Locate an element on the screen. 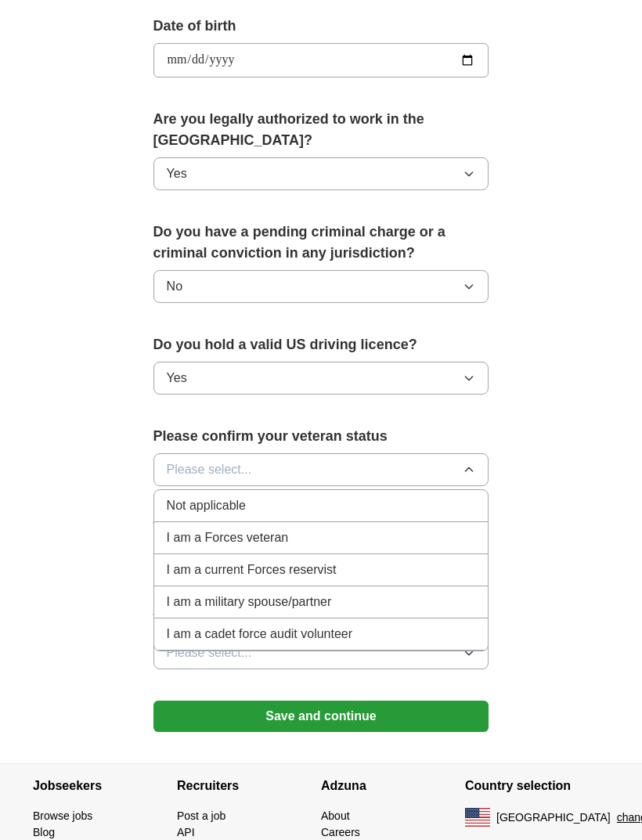 The image size is (642, 840). a: Browse jobs is located at coordinates (62, 816).